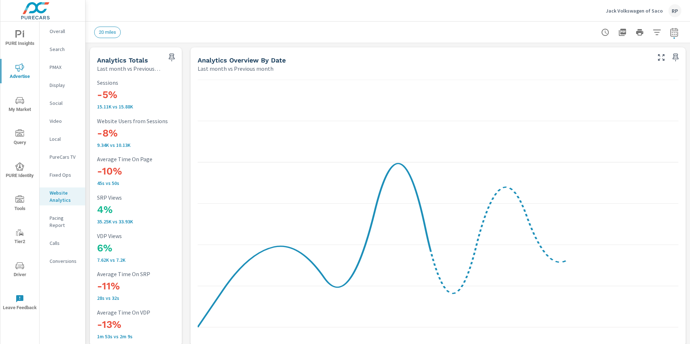 Image resolution: width=690 pixels, height=344 pixels. Describe the element at coordinates (20, 39) in the screenshot. I see `span: PURE Insights` at that location.